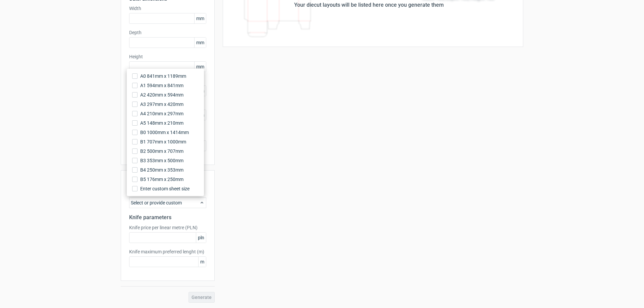  Describe the element at coordinates (161, 113) in the screenshot. I see `span: A4 210mm x 297mm` at that location.